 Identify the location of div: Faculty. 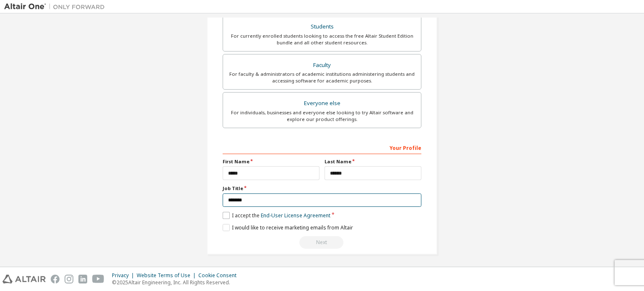
(322, 65).